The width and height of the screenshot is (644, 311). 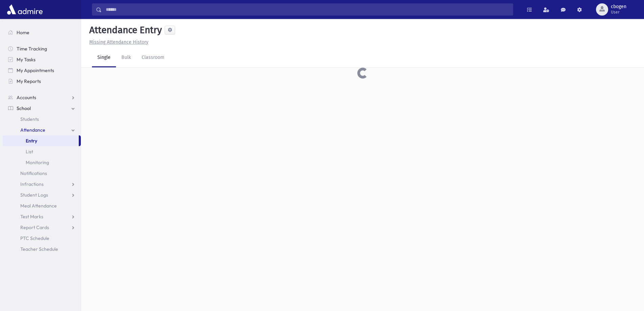 What do you see at coordinates (33, 130) in the screenshot?
I see `span: Attendance` at bounding box center [33, 130].